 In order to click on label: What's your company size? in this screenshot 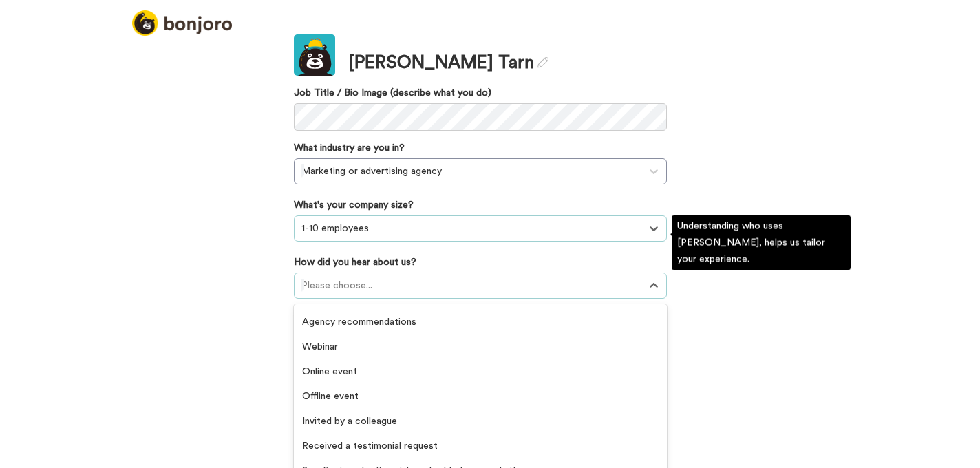, I will do `click(354, 206)`.